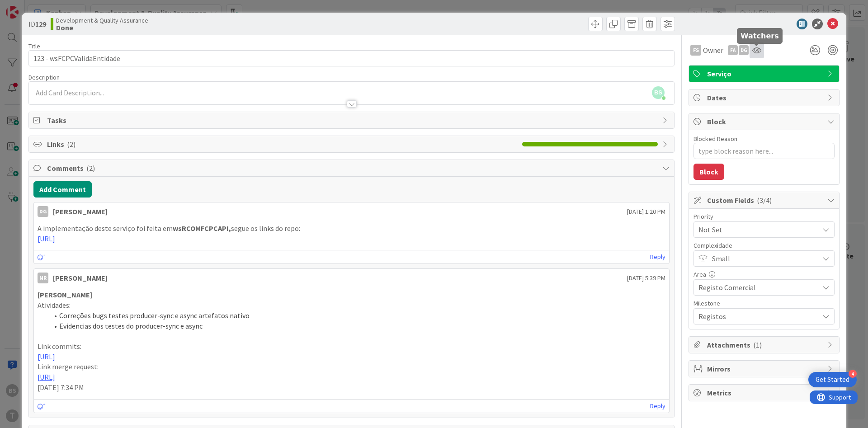  What do you see at coordinates (130, 326) in the screenshot?
I see `span: Evidencias dos testes do producer-sync e async` at bounding box center [130, 326].